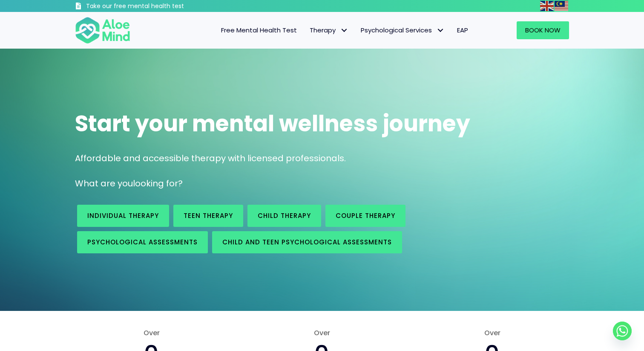 The height and width of the screenshot is (351, 644). What do you see at coordinates (623, 331) in the screenshot?
I see `a: Whatsapp` at bounding box center [623, 331].